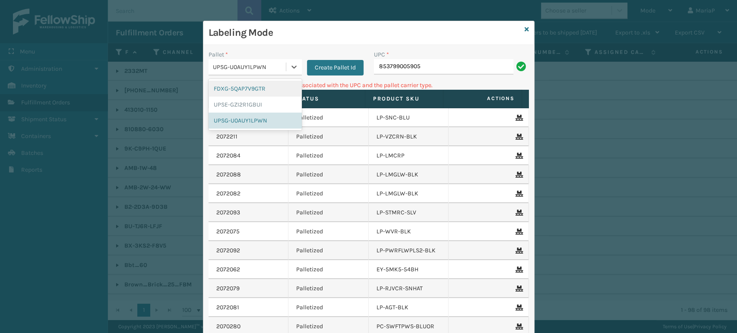 The width and height of the screenshot is (737, 333). I want to click on a: 2072082, so click(228, 194).